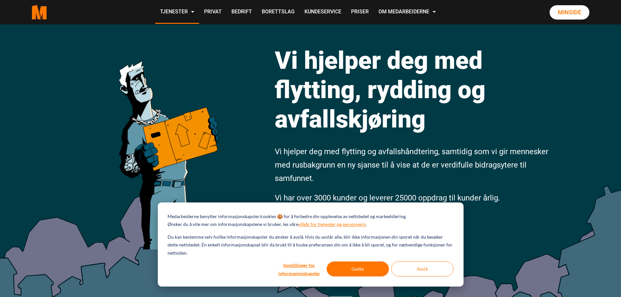 This screenshot has width=621, height=297. What do you see at coordinates (332, 224) in the screenshot?
I see `a: vilkår for tjenester og personvern` at bounding box center [332, 224].